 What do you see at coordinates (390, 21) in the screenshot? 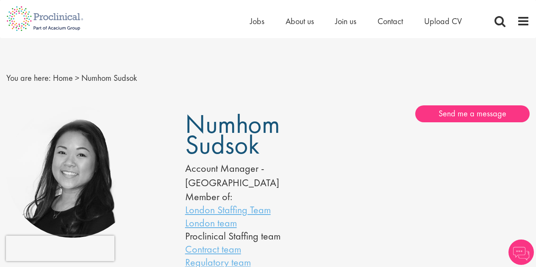
I see `a: Contact` at bounding box center [390, 21].